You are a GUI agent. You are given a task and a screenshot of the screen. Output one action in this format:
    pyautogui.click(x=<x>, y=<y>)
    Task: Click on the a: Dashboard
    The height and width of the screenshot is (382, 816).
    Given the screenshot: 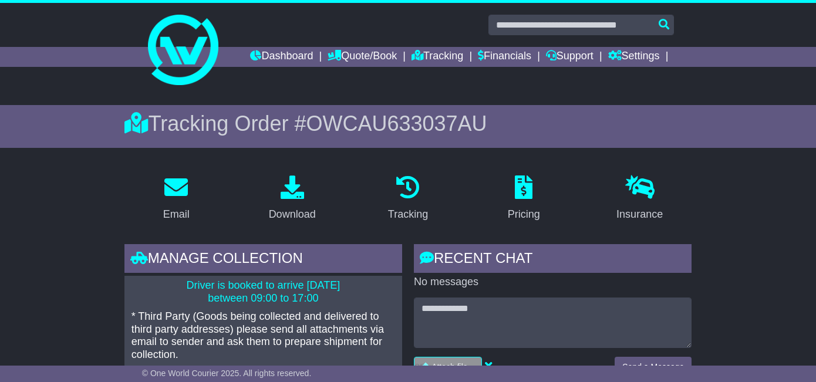 What is the action you would take?
    pyautogui.click(x=281, y=57)
    